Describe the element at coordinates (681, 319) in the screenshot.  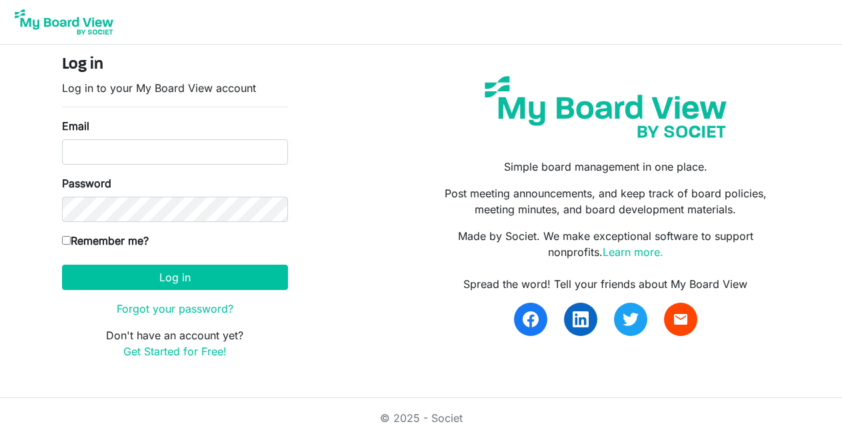
I see `a: email` at that location.